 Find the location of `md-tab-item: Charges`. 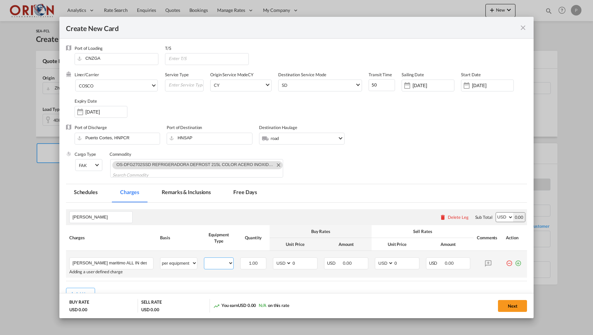

md-tab-item: Charges is located at coordinates (130, 193).